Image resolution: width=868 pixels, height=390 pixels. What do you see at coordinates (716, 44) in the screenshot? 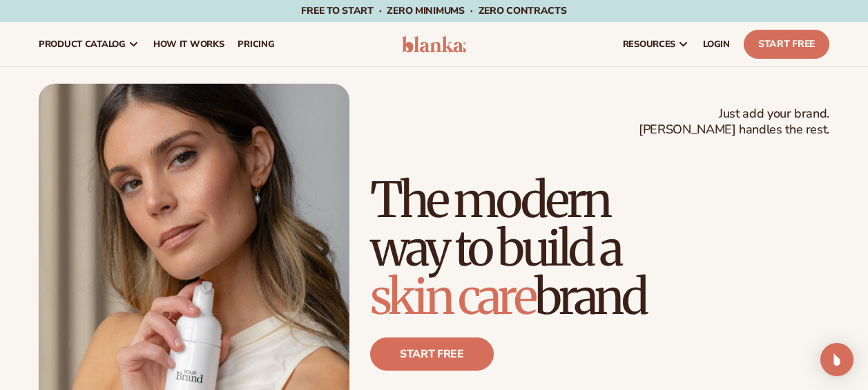
I see `a: LOGIN` at bounding box center [716, 44].